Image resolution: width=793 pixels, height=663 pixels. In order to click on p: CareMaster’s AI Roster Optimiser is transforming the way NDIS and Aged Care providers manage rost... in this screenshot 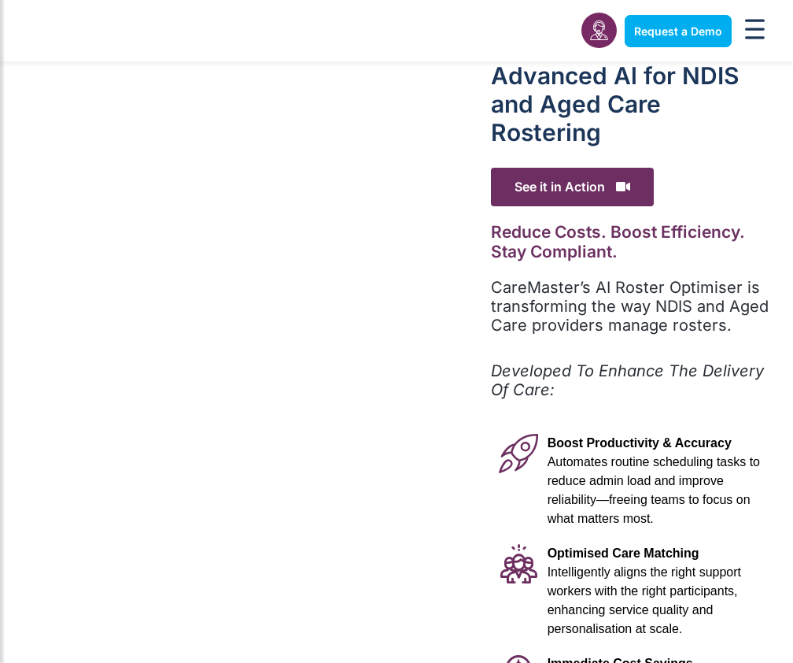, I will do `click(630, 306)`.